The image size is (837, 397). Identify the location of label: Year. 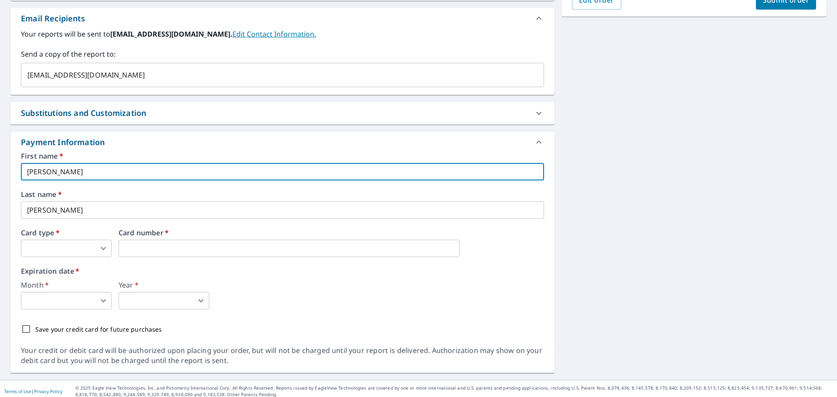
(164, 285).